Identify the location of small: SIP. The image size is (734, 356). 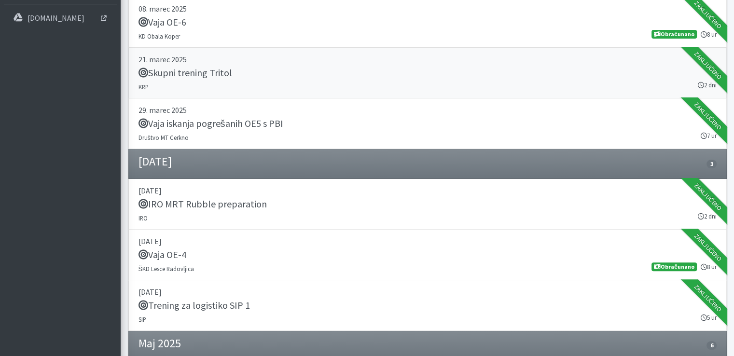
(142, 319).